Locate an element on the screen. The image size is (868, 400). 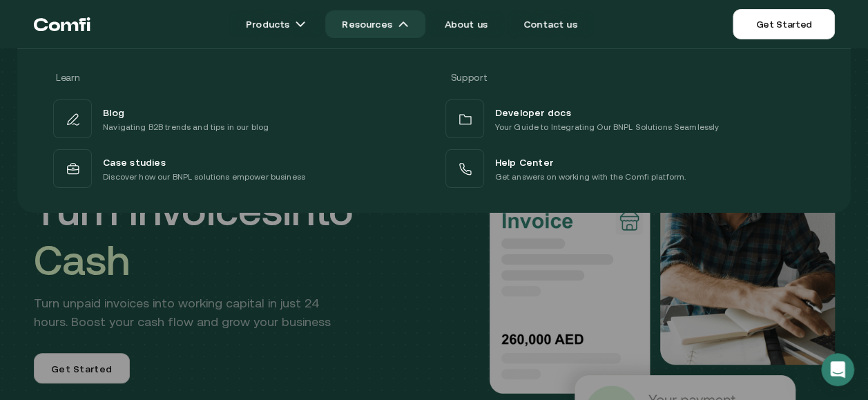
span: Blog is located at coordinates (113, 112).